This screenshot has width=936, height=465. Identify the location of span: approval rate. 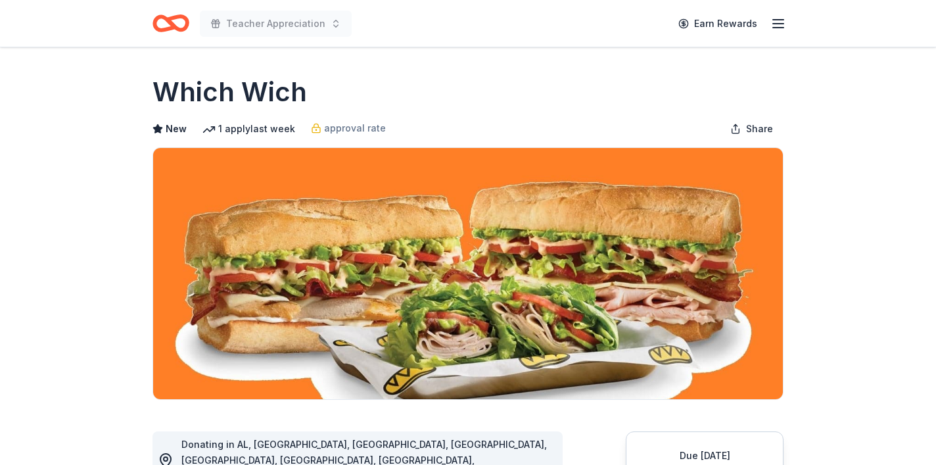
(355, 128).